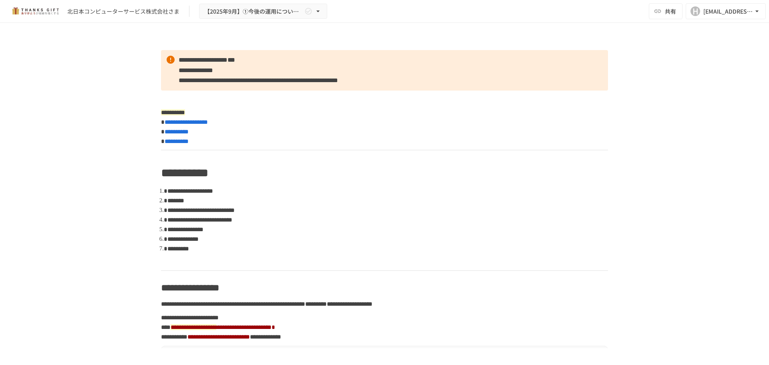 The height and width of the screenshot is (365, 769). I want to click on button: 共有, so click(666, 11).